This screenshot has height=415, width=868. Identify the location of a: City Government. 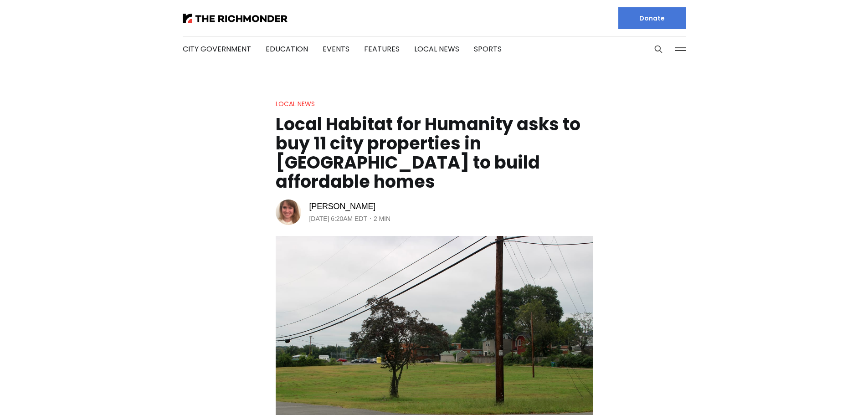
(217, 49).